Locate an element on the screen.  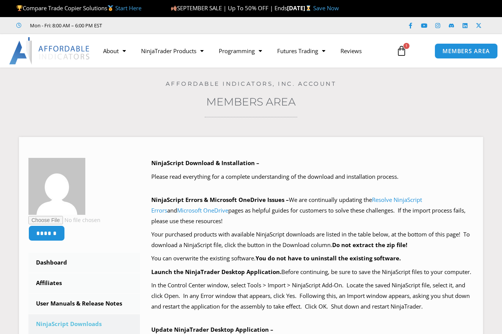
p: Please read everything for a complete understanding of the download and installation process. is located at coordinates (312, 177).